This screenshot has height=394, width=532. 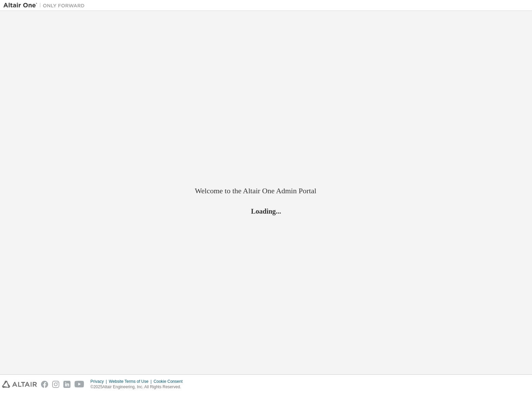 What do you see at coordinates (19, 384) in the screenshot?
I see `img: altair_logo.svg` at bounding box center [19, 384].